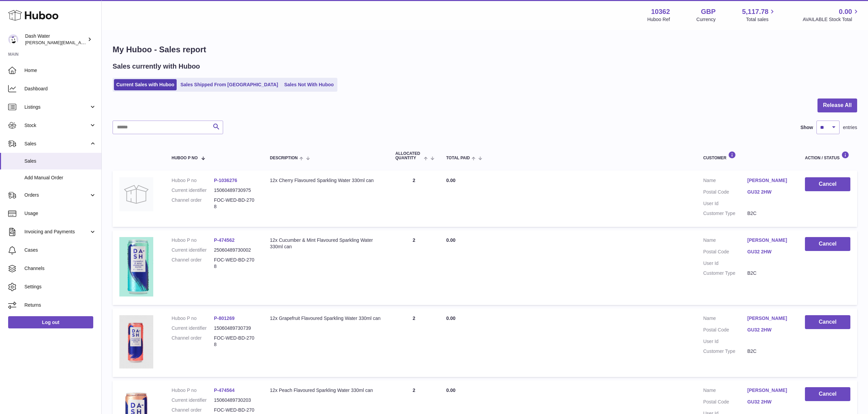  I want to click on span: Description, so click(283, 158).